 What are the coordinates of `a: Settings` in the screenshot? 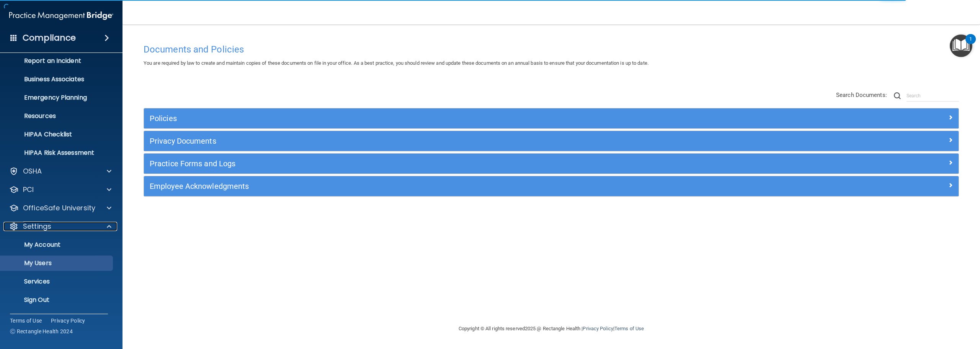 It's located at (60, 227).